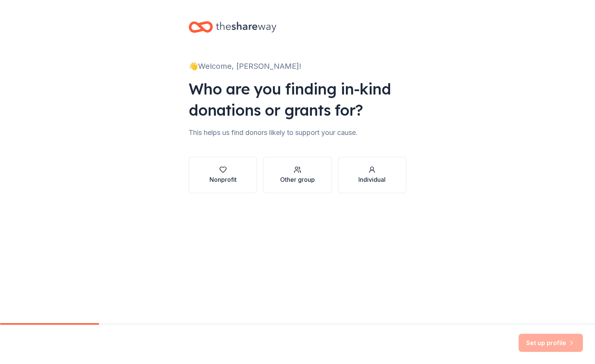 Image resolution: width=595 pixels, height=364 pixels. Describe the element at coordinates (372, 180) in the screenshot. I see `div: Individual` at that location.